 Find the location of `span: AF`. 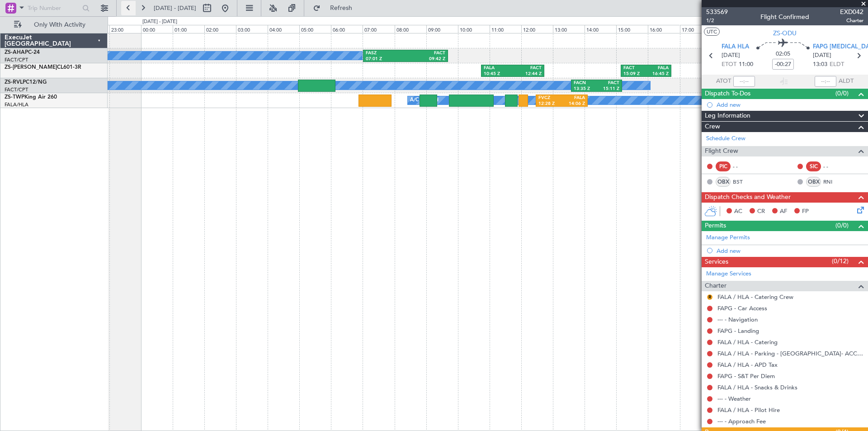

span: AF is located at coordinates (783, 211).